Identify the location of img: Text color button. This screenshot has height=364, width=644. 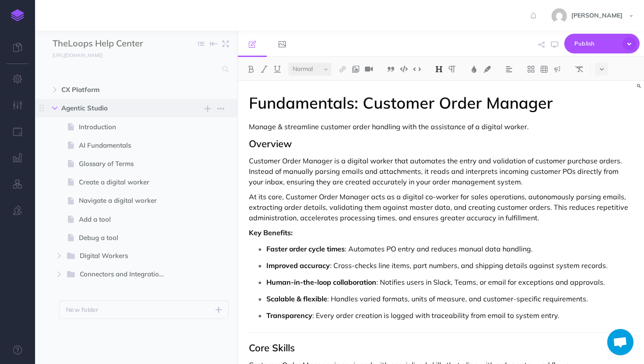
(474, 69).